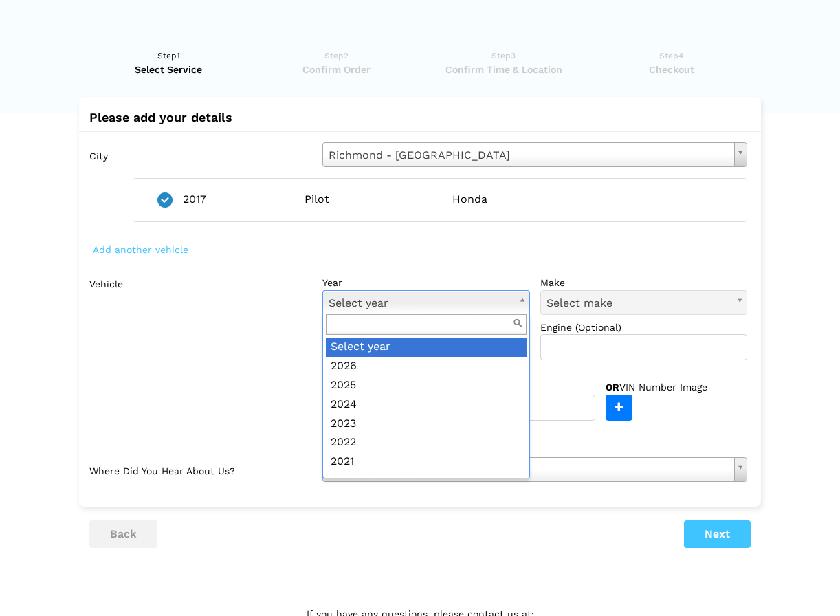 This screenshot has height=616, width=840. What do you see at coordinates (426, 424) in the screenshot?
I see `div: 2023` at bounding box center [426, 424].